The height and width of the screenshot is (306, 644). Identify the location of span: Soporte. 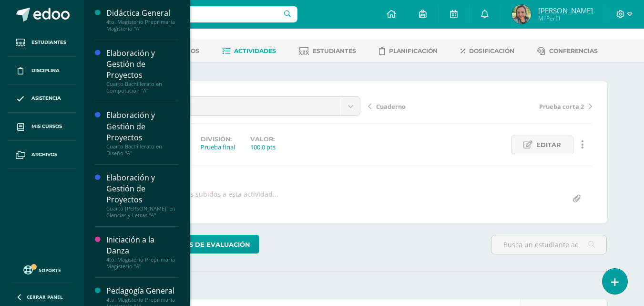
(49, 270).